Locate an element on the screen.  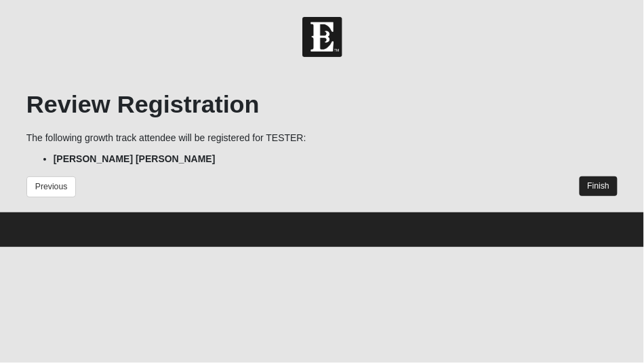
button: Finish is located at coordinates (599, 186).